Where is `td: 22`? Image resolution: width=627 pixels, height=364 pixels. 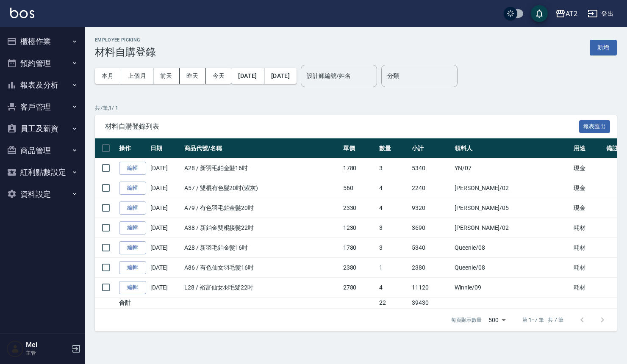 td: 22 is located at coordinates (393, 303).